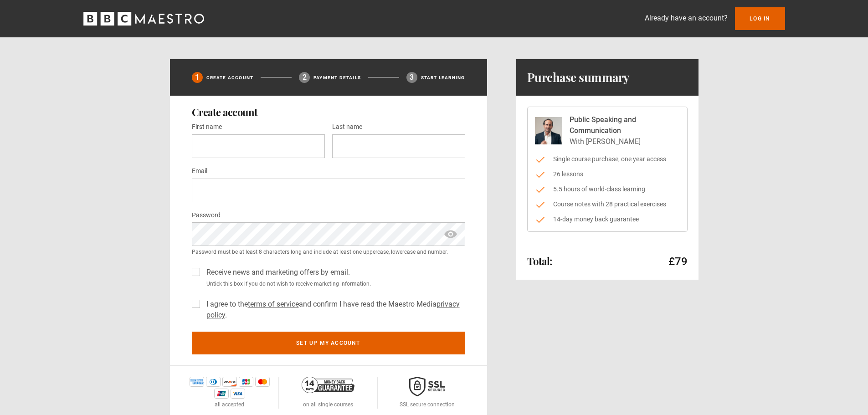 This screenshot has height=415, width=868. What do you see at coordinates (199, 171) in the screenshot?
I see `label: Email` at bounding box center [199, 171].